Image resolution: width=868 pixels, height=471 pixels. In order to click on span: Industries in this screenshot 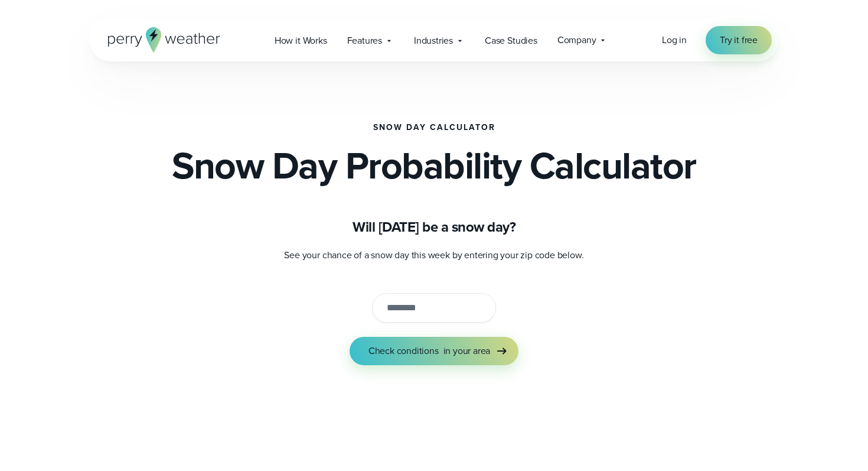, I will do `click(433, 41)`.